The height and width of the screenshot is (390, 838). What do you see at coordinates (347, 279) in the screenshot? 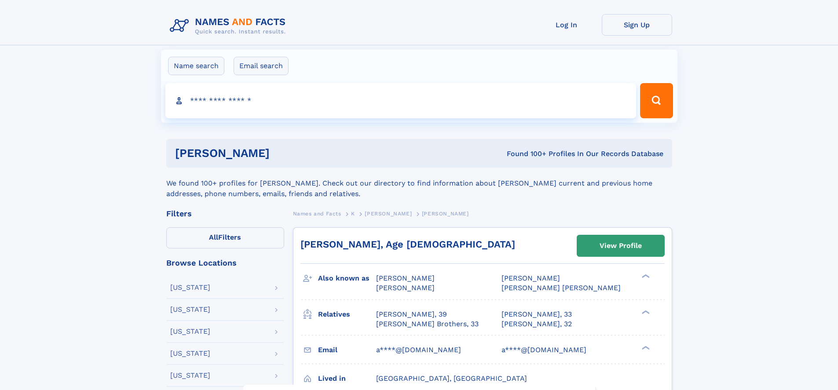
I see `h3: Also known as` at bounding box center [347, 279].